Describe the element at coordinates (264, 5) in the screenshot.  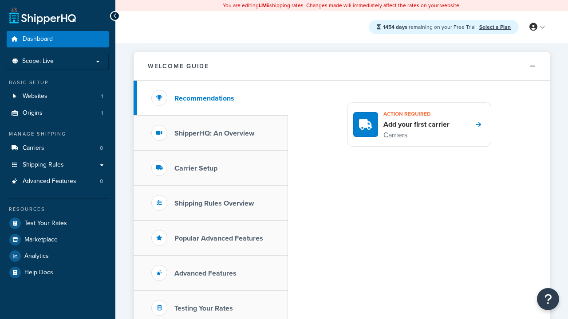
I see `b: LIVE` at that location.